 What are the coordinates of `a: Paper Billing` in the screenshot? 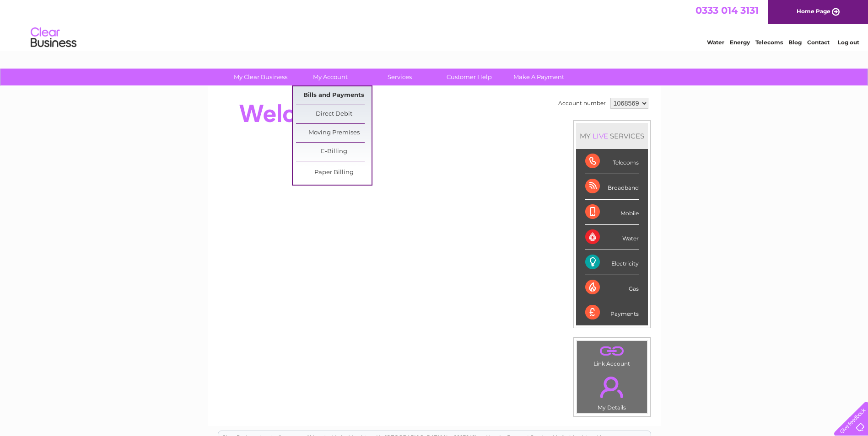 It's located at (333, 173).